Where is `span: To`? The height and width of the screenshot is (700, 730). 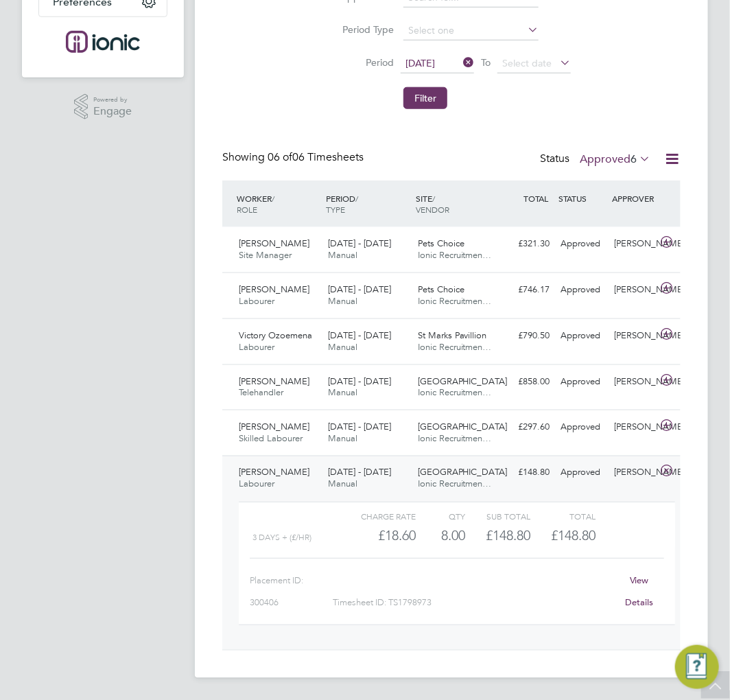 span: To is located at coordinates (486, 62).